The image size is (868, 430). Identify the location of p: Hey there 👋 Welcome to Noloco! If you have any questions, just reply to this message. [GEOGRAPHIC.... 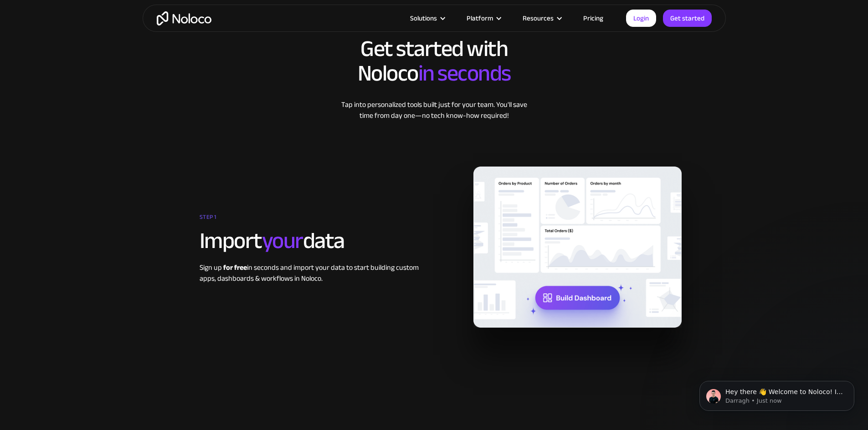
(99, 31).